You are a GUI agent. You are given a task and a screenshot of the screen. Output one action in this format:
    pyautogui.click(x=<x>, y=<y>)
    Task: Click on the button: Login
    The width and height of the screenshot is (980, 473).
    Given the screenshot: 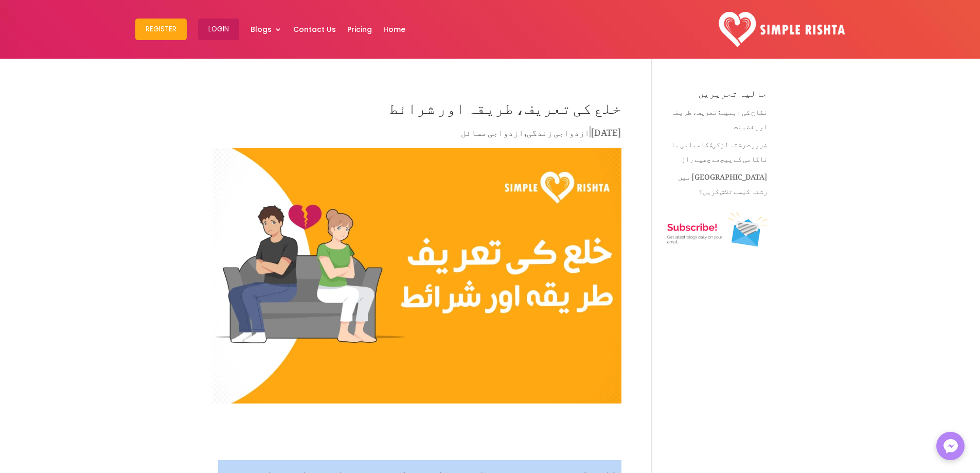 What is the action you would take?
    pyautogui.click(x=219, y=30)
    